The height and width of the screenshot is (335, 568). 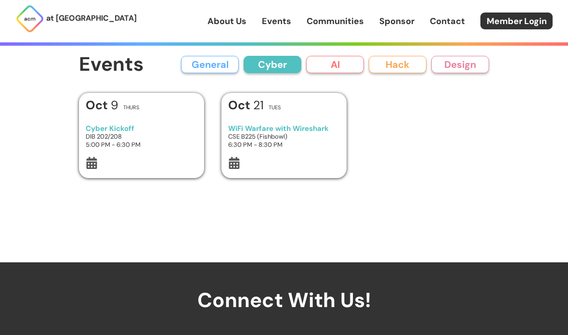 What do you see at coordinates (142, 129) in the screenshot?
I see `h3: Cyber Kickoff` at bounding box center [142, 129].